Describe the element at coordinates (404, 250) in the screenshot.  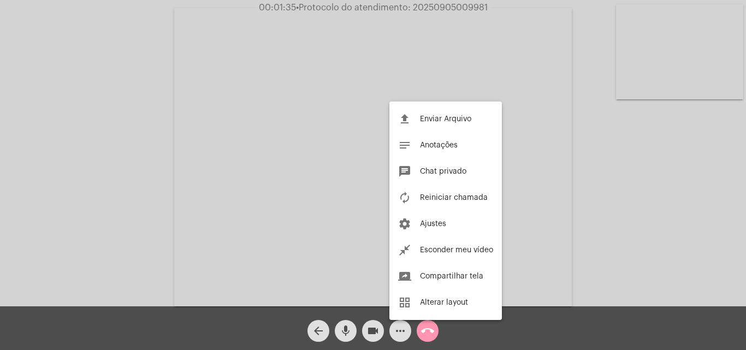
I see `mat-icon: close_fullscreen` at that location.